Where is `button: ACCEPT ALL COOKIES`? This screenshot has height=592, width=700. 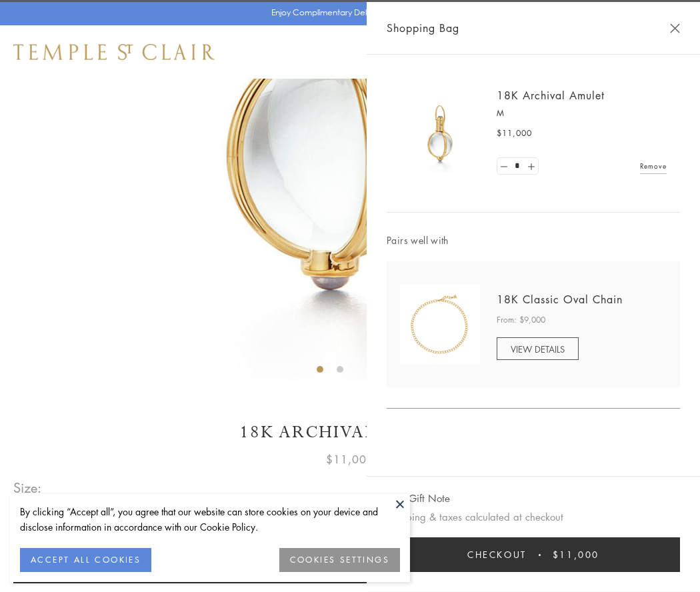 button: ACCEPT ALL COOKIES is located at coordinates (86, 560).